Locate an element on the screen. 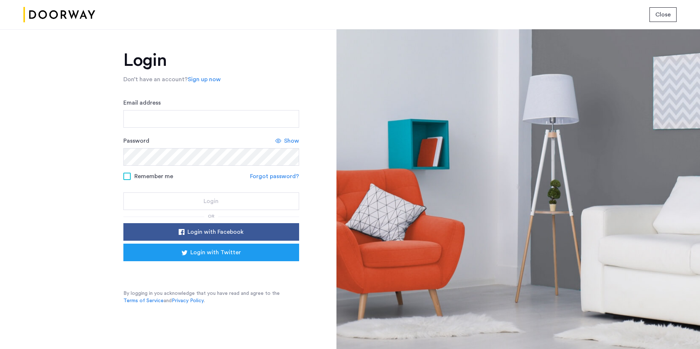 The width and height of the screenshot is (700, 349). span: Login is located at coordinates (211, 201).